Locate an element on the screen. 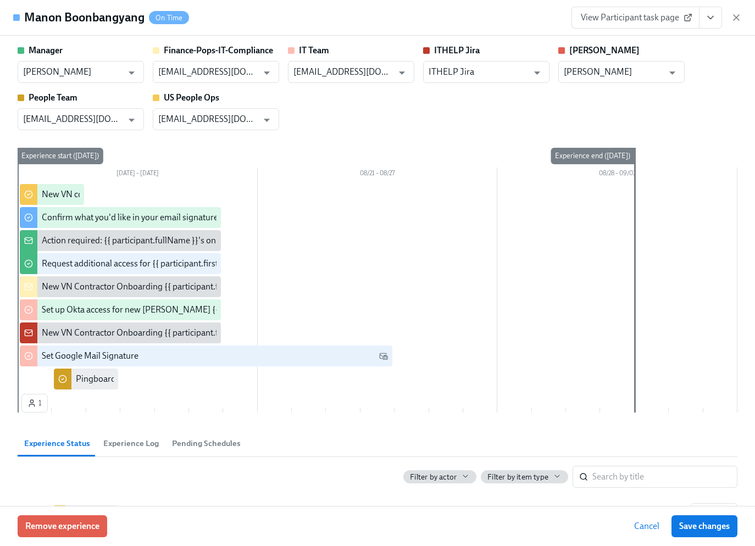  button: Filter by item type is located at coordinates (524, 477).